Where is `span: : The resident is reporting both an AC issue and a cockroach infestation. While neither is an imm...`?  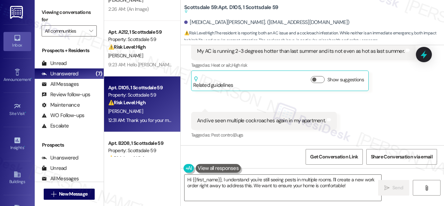 span: : The resident is reporting both an AC issue and a cockroach infestation. While neither is an imm... is located at coordinates (314, 37).